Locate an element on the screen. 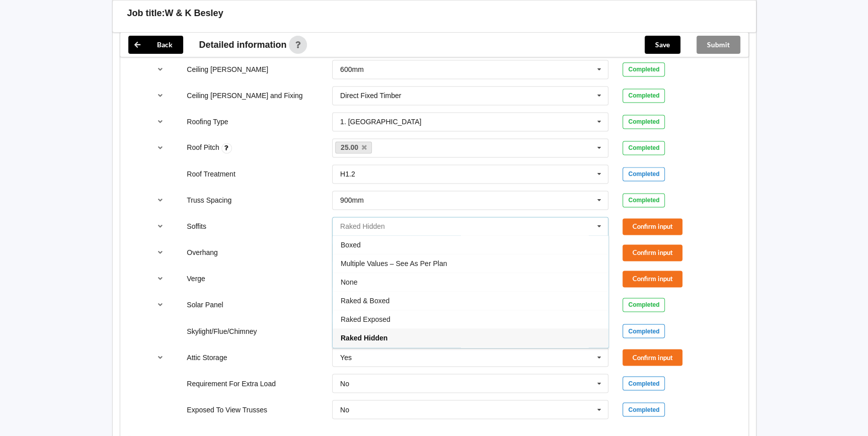 This screenshot has width=868, height=436. div: H1.2 is located at coordinates (348, 174).